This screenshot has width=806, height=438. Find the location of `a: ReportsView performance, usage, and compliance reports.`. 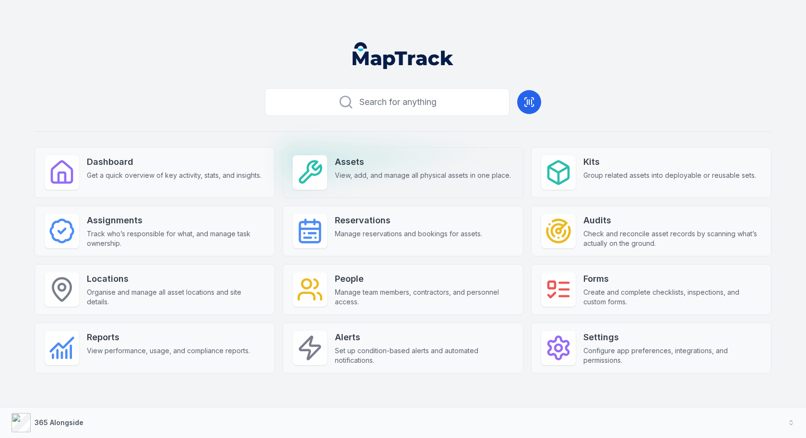

a: ReportsView performance, usage, and compliance reports. is located at coordinates (154, 348).